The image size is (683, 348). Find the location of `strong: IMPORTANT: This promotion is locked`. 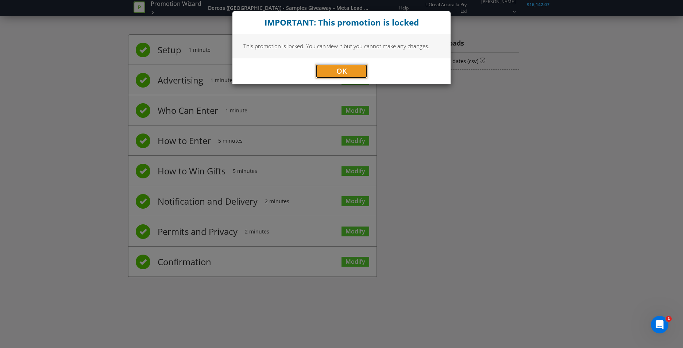

strong: IMPORTANT: This promotion is locked is located at coordinates (342, 22).